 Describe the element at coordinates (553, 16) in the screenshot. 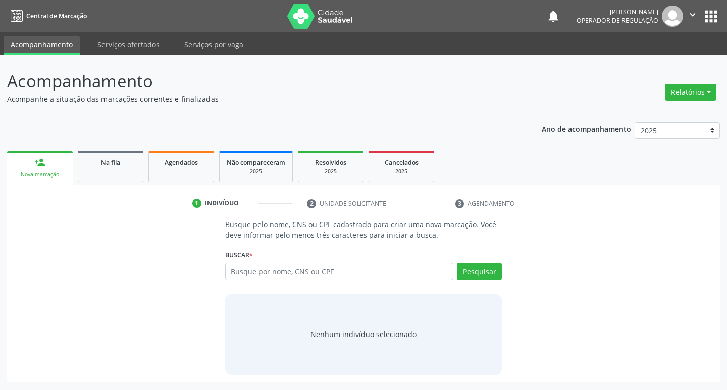

I see `button: notifications` at that location.